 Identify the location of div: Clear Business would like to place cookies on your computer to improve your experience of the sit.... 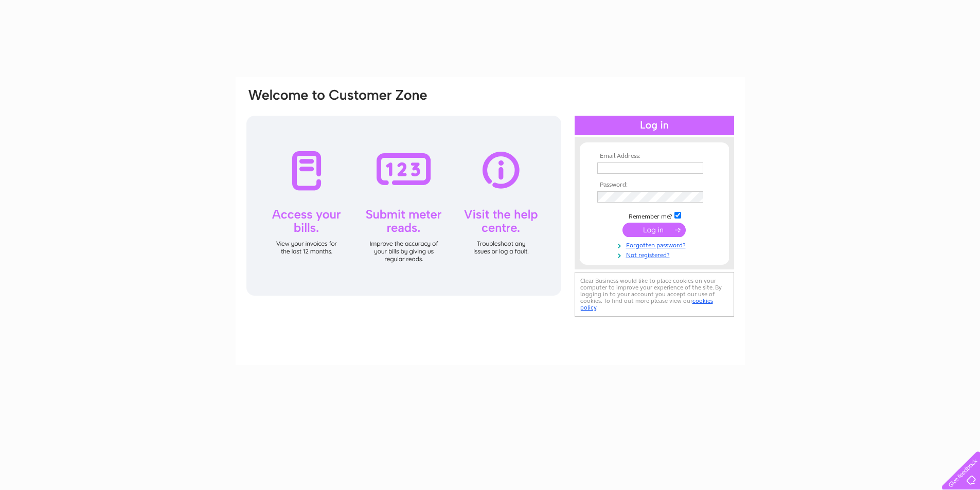
(654, 294).